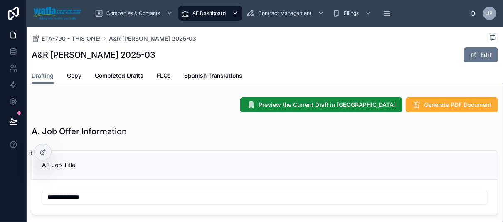  Describe the element at coordinates (74, 76) in the screenshot. I see `a: Copy` at that location.